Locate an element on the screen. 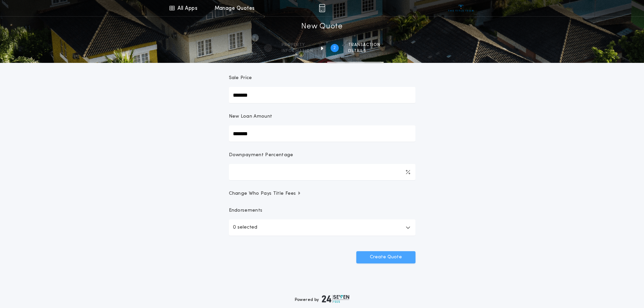  span: information is located at coordinates (298, 51).